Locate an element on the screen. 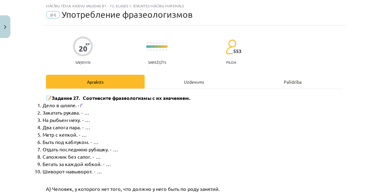 This screenshot has width=388, height=193. span: Дело в шляпе. - is located at coordinates (61, 105).